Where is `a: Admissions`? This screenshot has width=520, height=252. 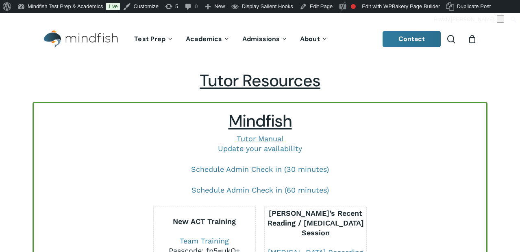 a: Admissions is located at coordinates (265, 39).